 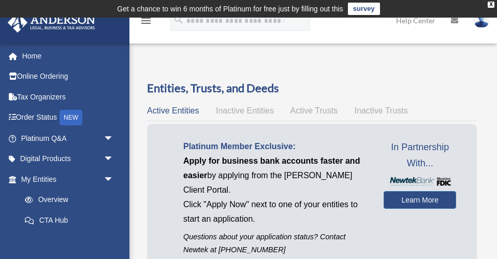 I want to click on a: My Entitiesarrow_drop_down, so click(x=66, y=179).